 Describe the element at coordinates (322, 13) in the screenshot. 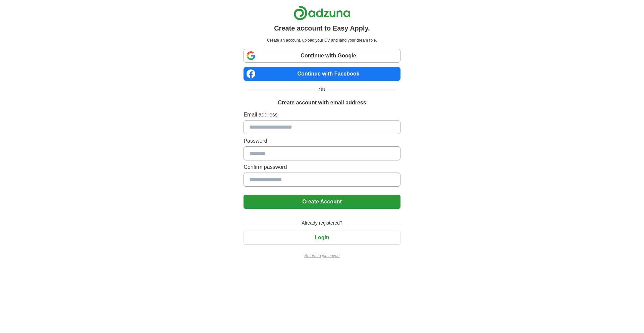

I see `img: Adzuna logo` at that location.